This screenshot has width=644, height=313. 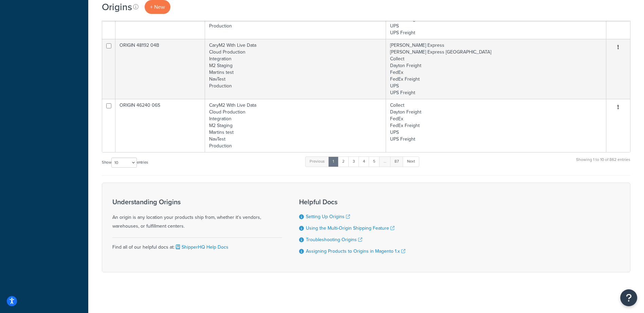 I want to click on label: Show entries, so click(x=125, y=163).